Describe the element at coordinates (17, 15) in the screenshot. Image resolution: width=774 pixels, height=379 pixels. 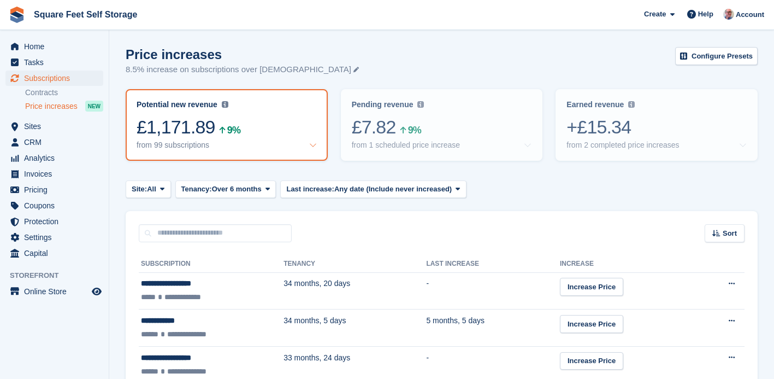
I see `img: stora-icon-8386f47178a22dfd0bd8f6a31ec36ba5ce8667c1dd55bd0f319d3a0aa187defe.svg` at that location.